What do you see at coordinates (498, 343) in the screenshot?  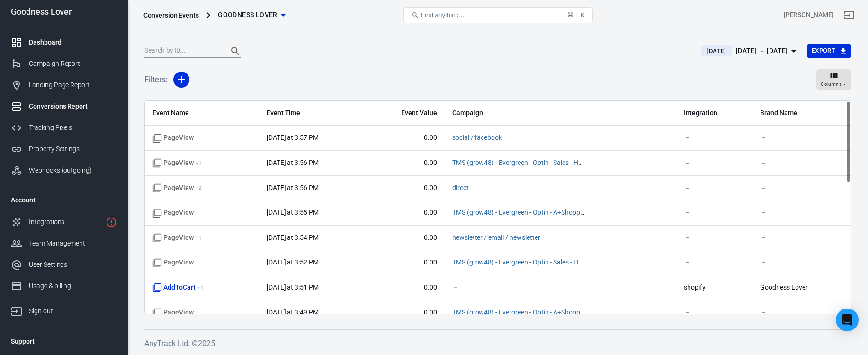 I see `h6: AnyTrack Ltd. © 2025` at bounding box center [498, 343].